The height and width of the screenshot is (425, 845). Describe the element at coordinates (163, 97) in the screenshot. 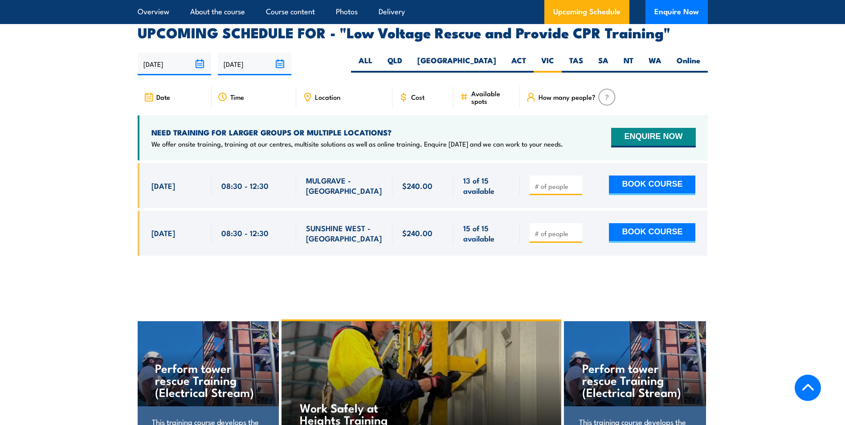

I see `span: Date` at that location.